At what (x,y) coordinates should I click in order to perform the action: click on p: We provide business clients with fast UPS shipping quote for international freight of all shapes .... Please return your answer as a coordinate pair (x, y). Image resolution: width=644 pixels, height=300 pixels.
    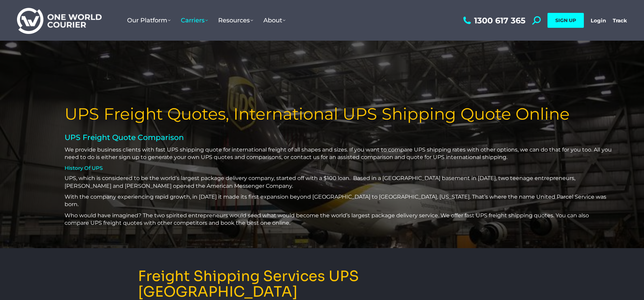
    Looking at the image, I should click on (339, 154).